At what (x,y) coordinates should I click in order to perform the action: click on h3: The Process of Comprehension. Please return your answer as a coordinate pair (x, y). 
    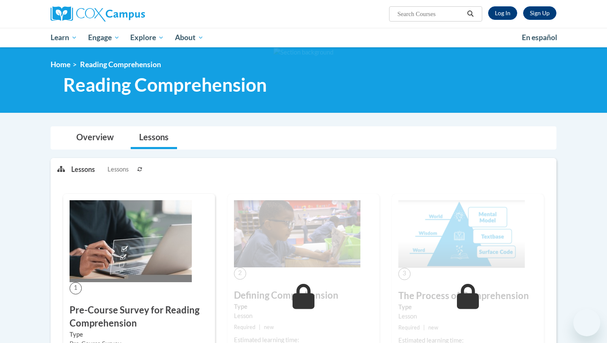
    Looking at the image, I should click on (468, 295).